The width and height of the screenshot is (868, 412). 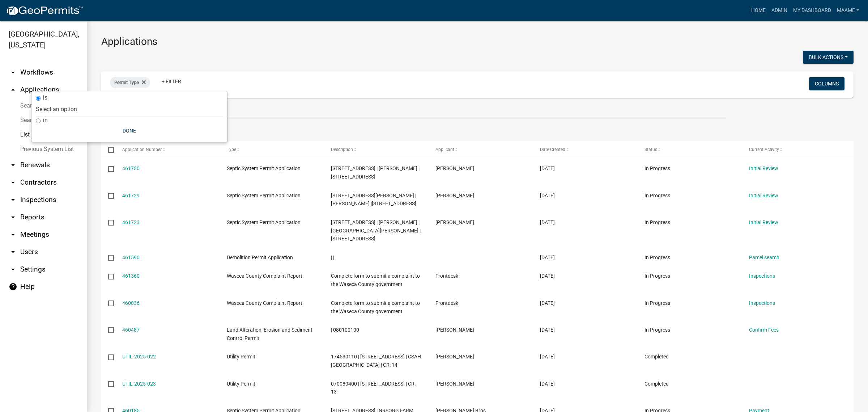 I want to click on a: 461729, so click(x=131, y=195).